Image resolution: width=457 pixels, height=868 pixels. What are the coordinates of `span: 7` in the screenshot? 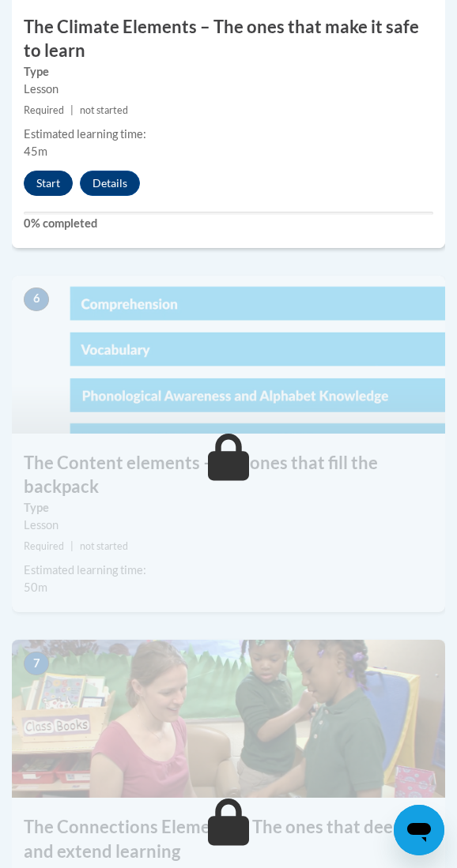 It's located at (37, 663).